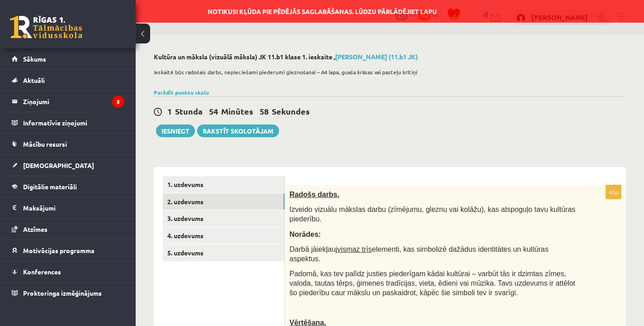  I want to click on span: Atzīmes, so click(35, 229).